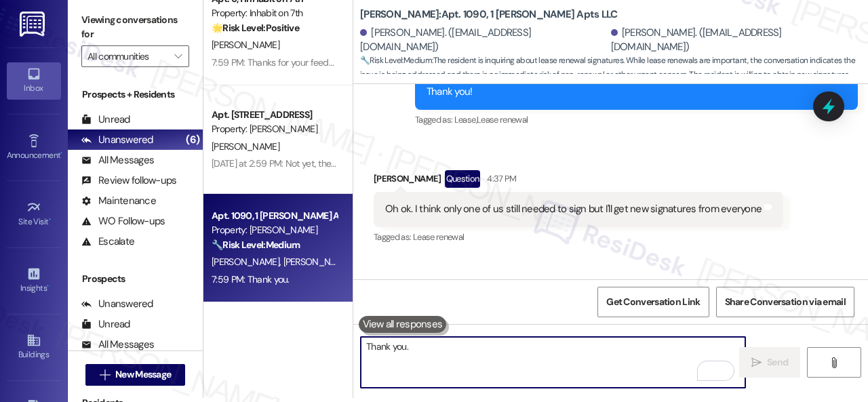  I want to click on div: Oh ok. I think only one of us still needed to sign but I'll get new signatures from everyone, so click(573, 208).